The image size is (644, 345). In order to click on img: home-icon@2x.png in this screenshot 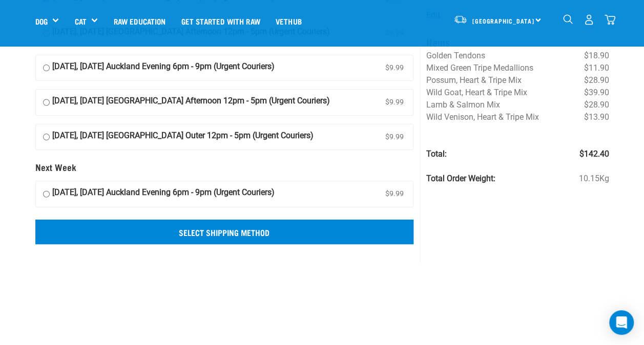, I will do `click(609, 20)`.